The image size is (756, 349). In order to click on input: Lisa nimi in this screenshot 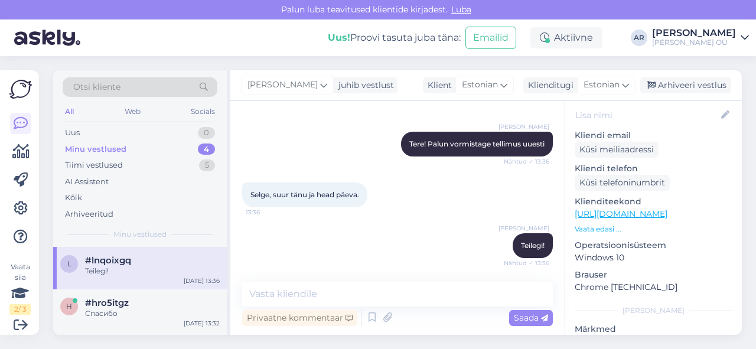, I will do `click(647, 115)`.